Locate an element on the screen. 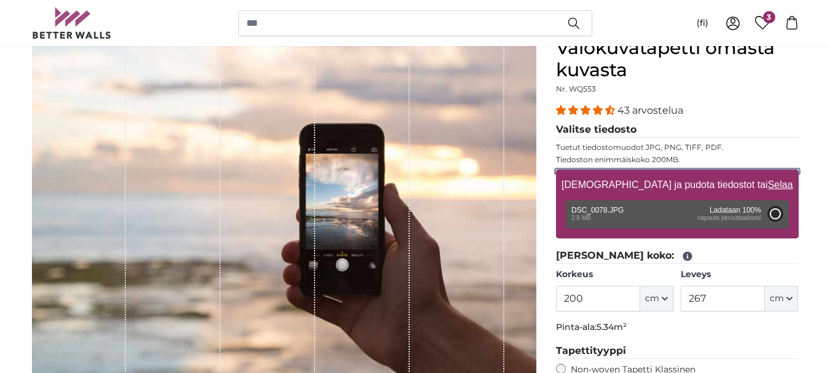 This screenshot has height=373, width=830. img: Betterwalls is located at coordinates (72, 23).